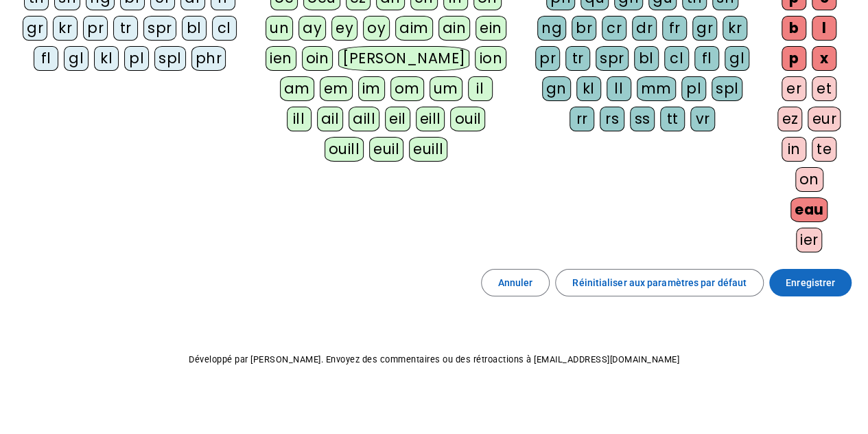 The image size is (868, 434). Describe the element at coordinates (824, 119) in the screenshot. I see `div: eur` at that location.